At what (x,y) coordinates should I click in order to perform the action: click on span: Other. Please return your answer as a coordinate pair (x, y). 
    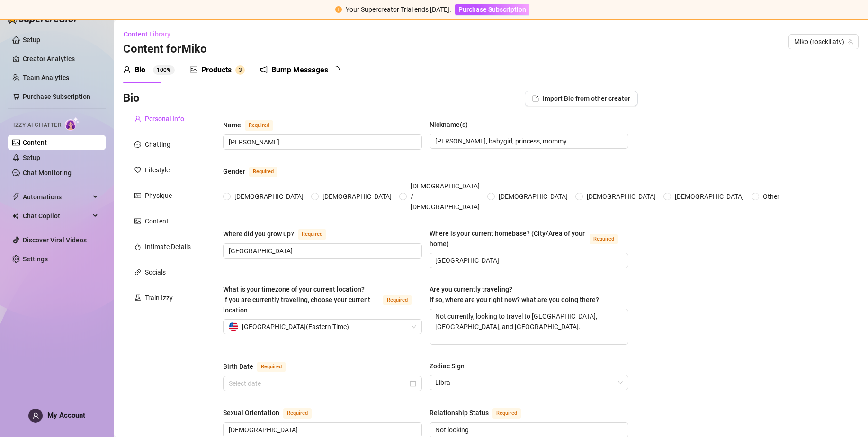
    Looking at the image, I should click on (771, 196).